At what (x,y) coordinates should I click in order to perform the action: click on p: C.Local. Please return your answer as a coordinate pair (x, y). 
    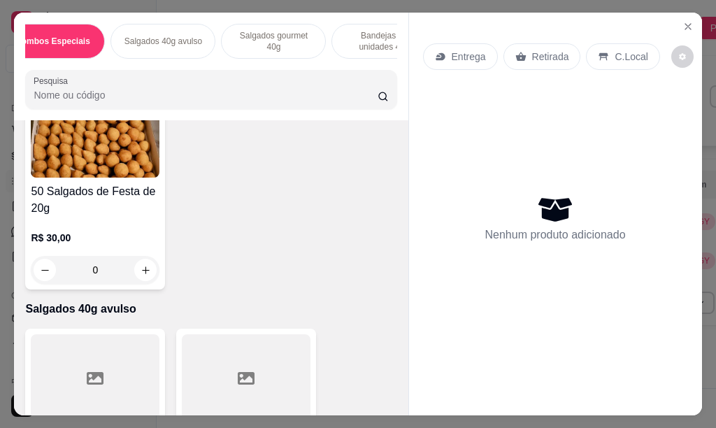
    Looking at the image, I should click on (631, 57).